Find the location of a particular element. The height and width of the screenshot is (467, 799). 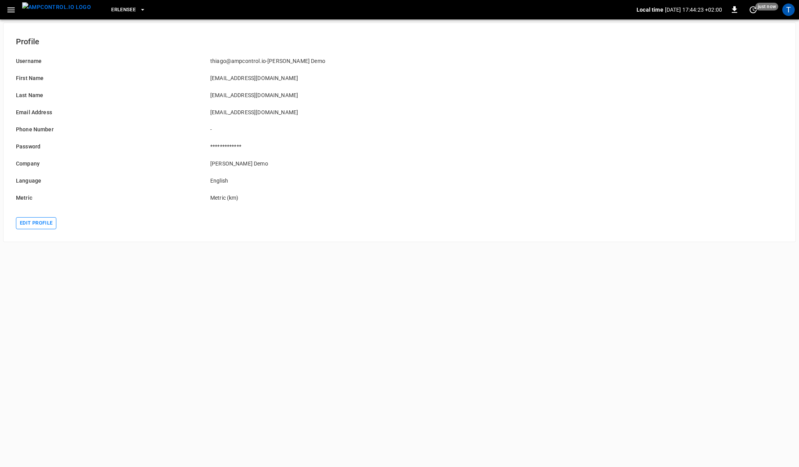

button: Erlensee is located at coordinates (128, 10).